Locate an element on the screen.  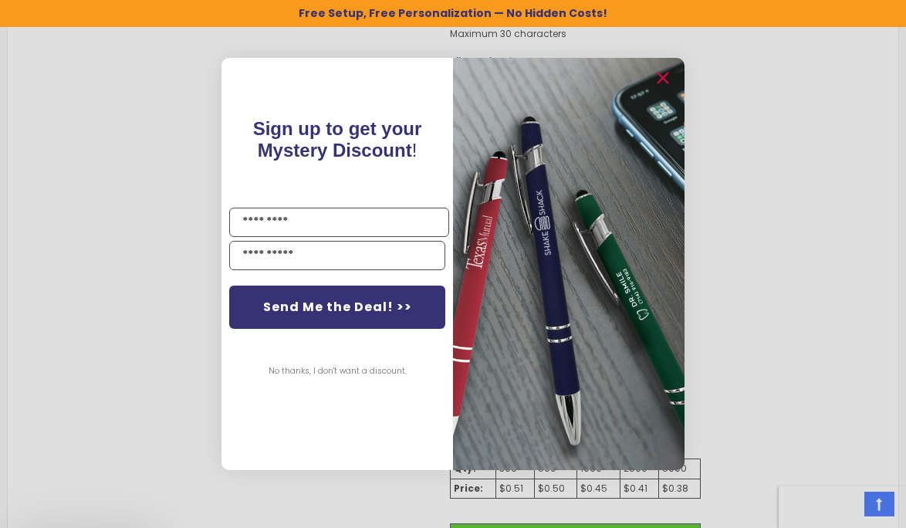
button: Send Me the Deal! >> is located at coordinates (337, 307).